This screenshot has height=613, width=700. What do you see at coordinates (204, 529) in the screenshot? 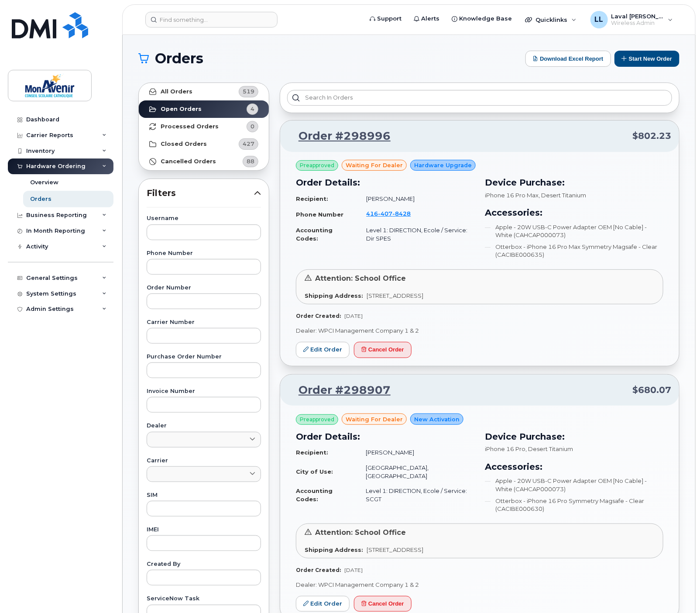
I see `label: IMEI` at bounding box center [204, 529].